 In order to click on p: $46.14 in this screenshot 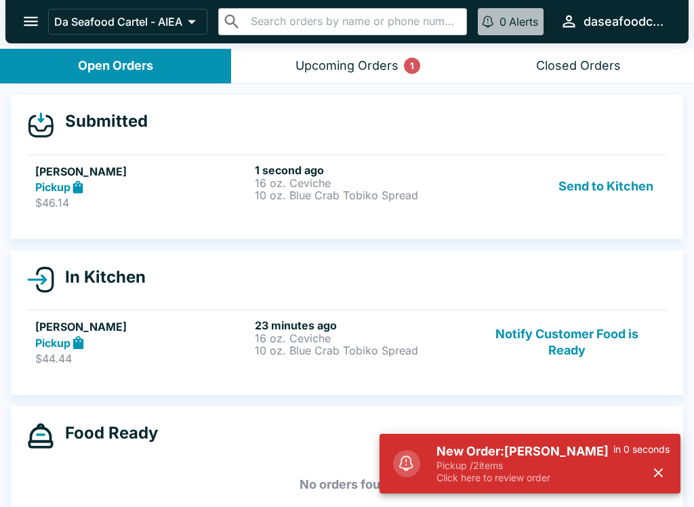, I will do `click(142, 203)`.